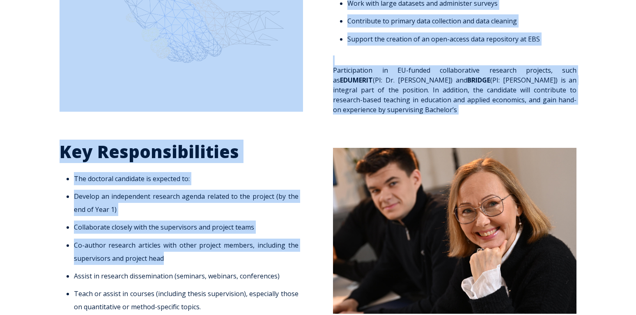 The height and width of the screenshot is (315, 636). Describe the element at coordinates (186, 203) in the screenshot. I see `li: Develop an independent research agenda related to the project (by the end of Year 1)` at that location.